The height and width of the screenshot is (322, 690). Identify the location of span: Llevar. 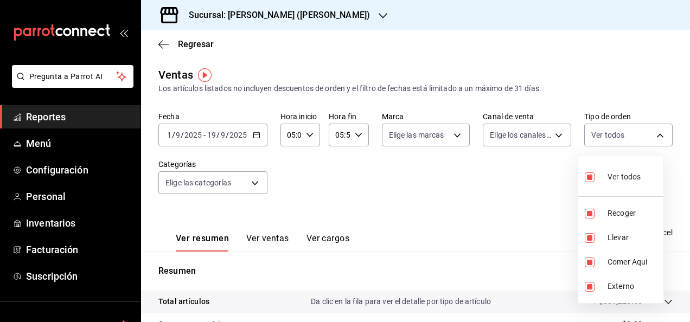
(633, 237).